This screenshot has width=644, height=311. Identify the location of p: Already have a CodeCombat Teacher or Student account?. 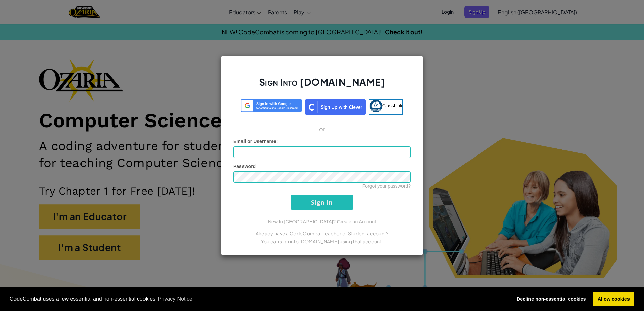
(322, 233).